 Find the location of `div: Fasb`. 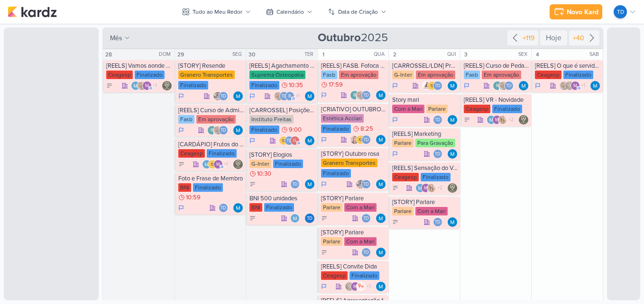

div: Fasb is located at coordinates (329, 75).